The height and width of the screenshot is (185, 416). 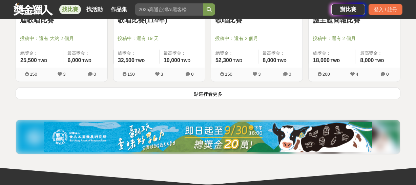 What do you see at coordinates (95, 9) in the screenshot?
I see `a: 找活動` at bounding box center [95, 9].